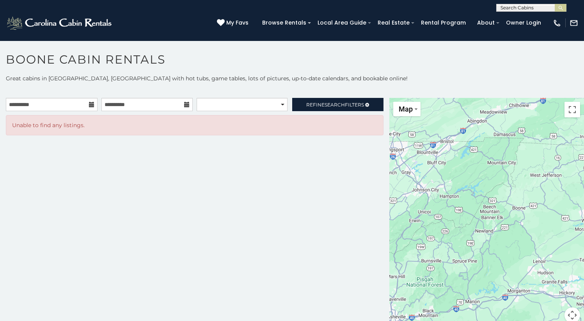  Describe the element at coordinates (284, 23) in the screenshot. I see `a: Browse Rentals` at that location.